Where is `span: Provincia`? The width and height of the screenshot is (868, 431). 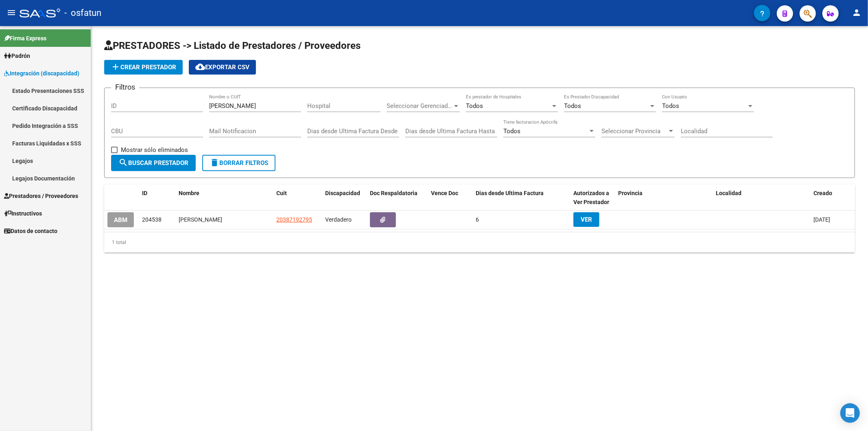 span: Provincia is located at coordinates (630, 193).